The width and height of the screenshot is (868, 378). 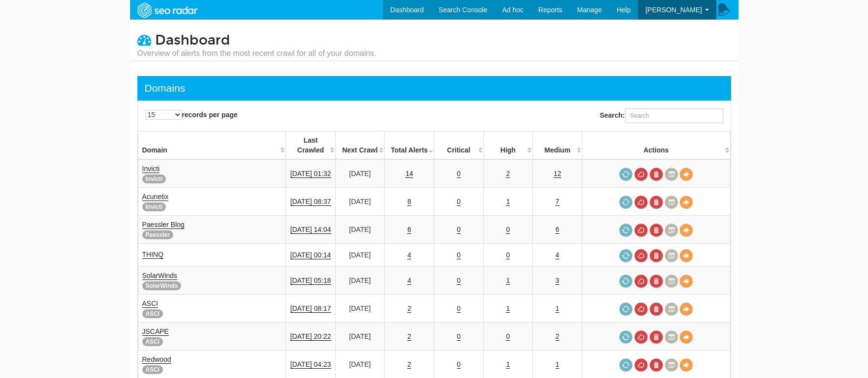 I want to click on a: ASCI, so click(x=150, y=303).